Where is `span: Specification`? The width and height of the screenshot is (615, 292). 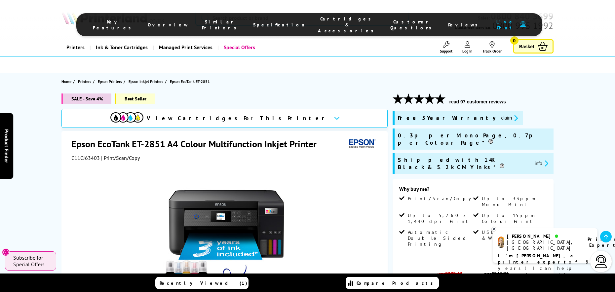 span: Specification is located at coordinates (279, 25).